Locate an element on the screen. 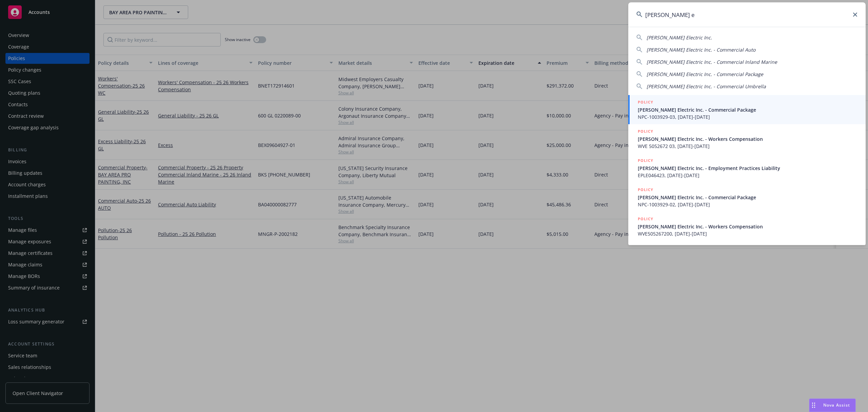 The width and height of the screenshot is (868, 412). input: Search... is located at coordinates (747, 15).